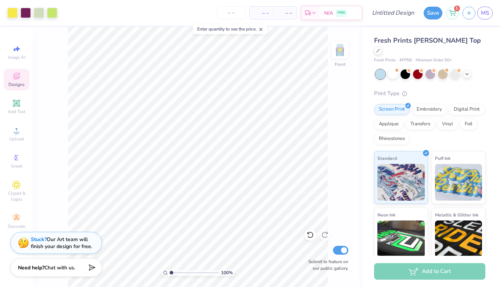 The image size is (500, 287). Describe the element at coordinates (17, 166) in the screenshot. I see `span: Greek` at that location.